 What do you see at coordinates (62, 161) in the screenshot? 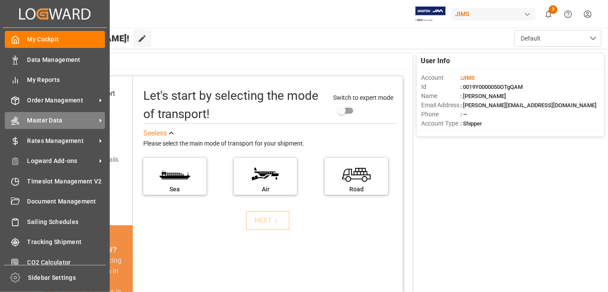
I see `span: Logward Add-ons` at bounding box center [62, 161].